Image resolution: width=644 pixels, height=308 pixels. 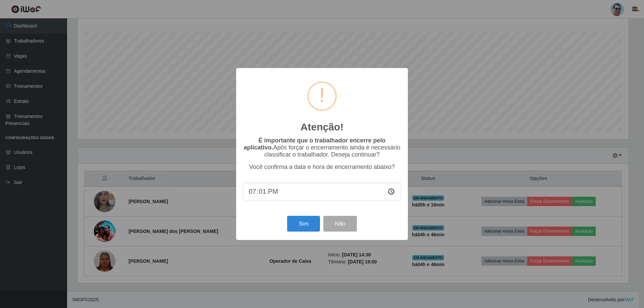 What do you see at coordinates (322, 147) in the screenshot?
I see `p: Após forçar o encerramento ainda é necessário classificar o trabalhador. Deseja continuar?` at bounding box center [322, 147].